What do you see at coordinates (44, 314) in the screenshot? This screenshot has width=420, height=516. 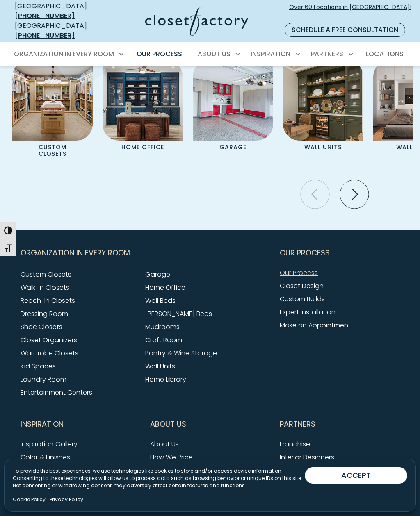 I see `a: Dressing Room` at bounding box center [44, 314].